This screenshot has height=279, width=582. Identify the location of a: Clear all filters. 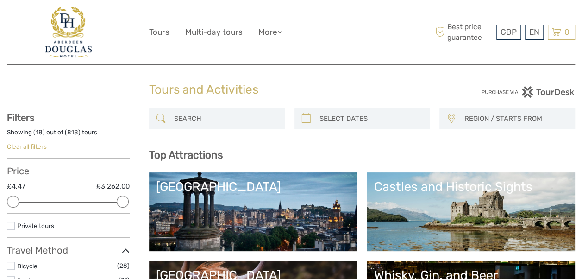
(27, 146).